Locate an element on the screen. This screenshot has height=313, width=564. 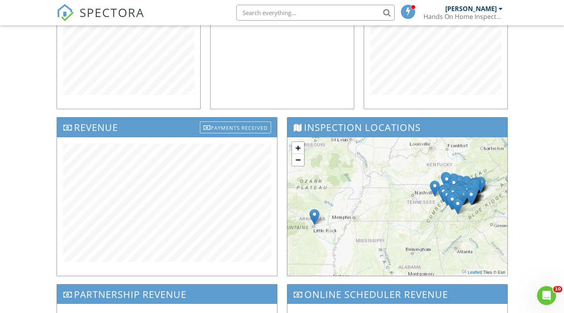
div: | Tiles © Esri is located at coordinates (487, 272).